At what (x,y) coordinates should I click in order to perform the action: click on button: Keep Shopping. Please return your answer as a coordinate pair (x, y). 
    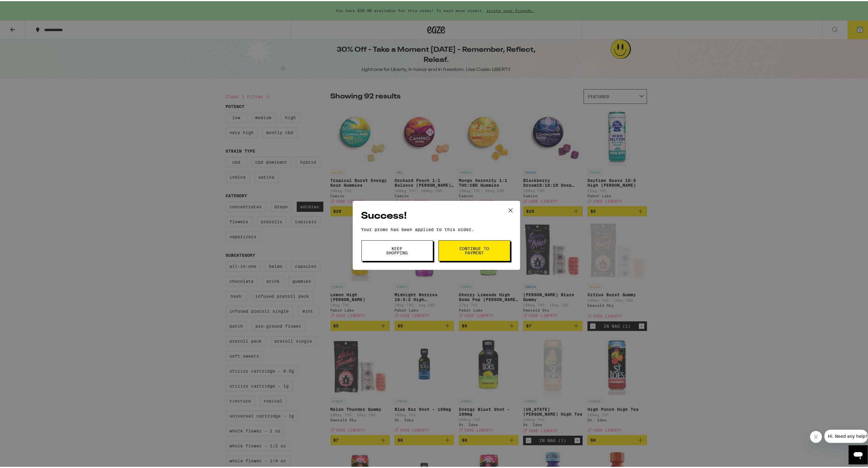
    Looking at the image, I should click on (397, 250).